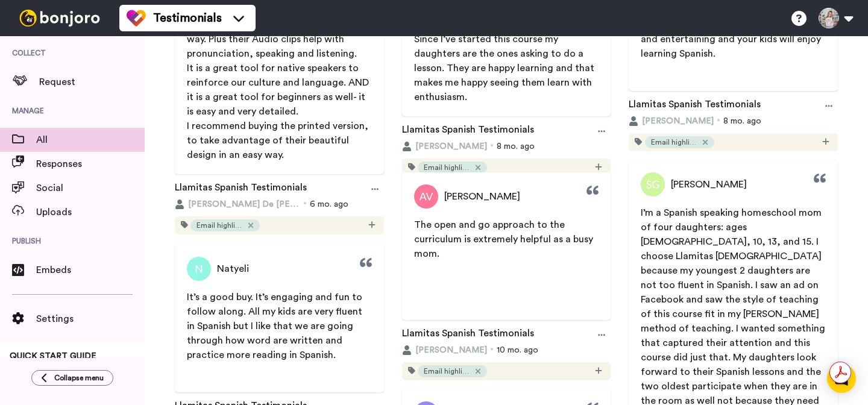  What do you see at coordinates (91, 188) in the screenshot?
I see `span: Social` at bounding box center [91, 188].